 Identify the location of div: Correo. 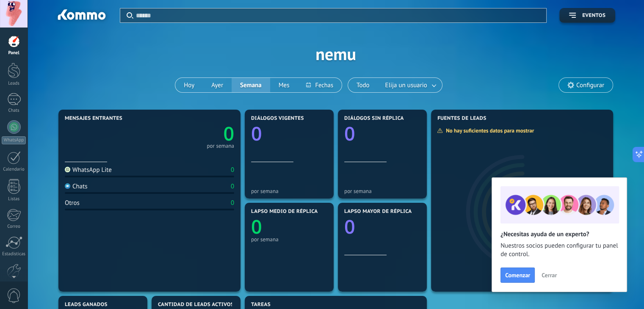
(14, 227).